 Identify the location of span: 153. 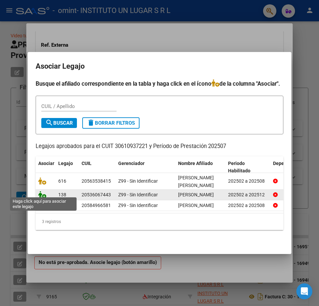
(62, 205).